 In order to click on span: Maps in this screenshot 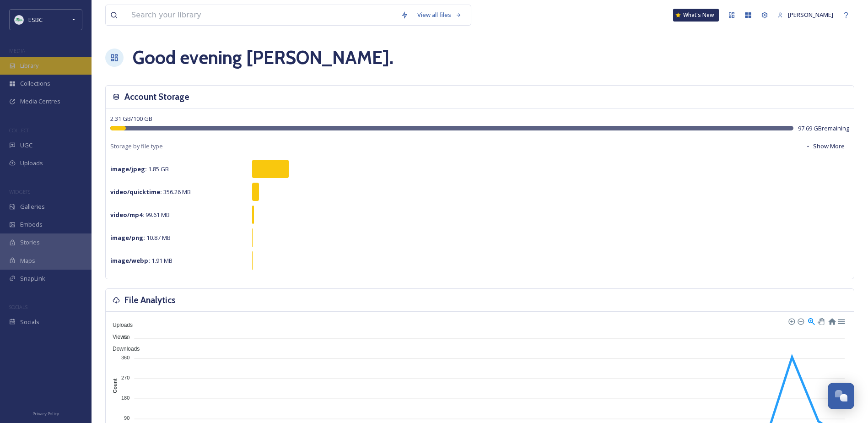, I will do `click(27, 261)`.